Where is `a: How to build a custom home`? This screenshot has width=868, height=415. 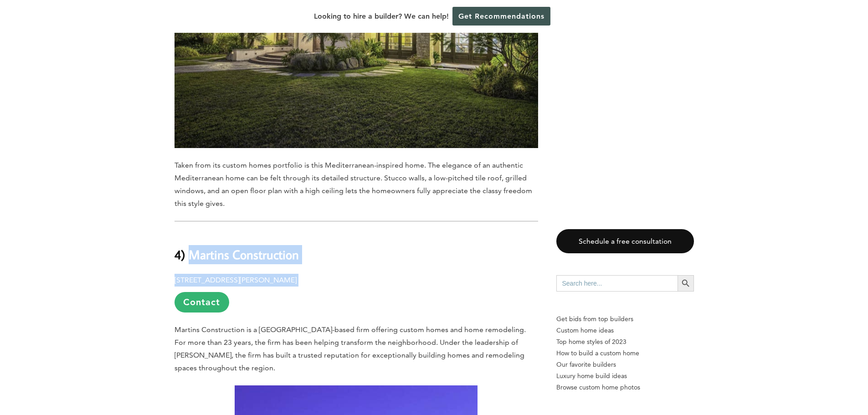 a: How to build a custom home is located at coordinates (625, 353).